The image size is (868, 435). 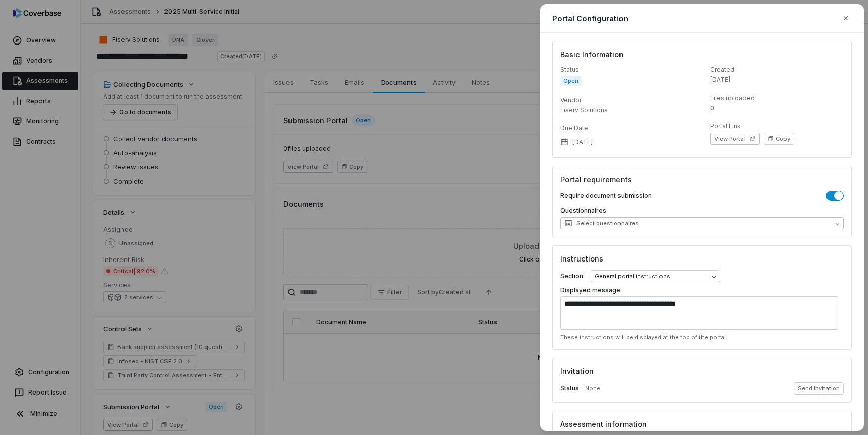 What do you see at coordinates (702, 337) in the screenshot?
I see `p: These instructions will be displayed at the top of the portal.` at bounding box center [702, 337].